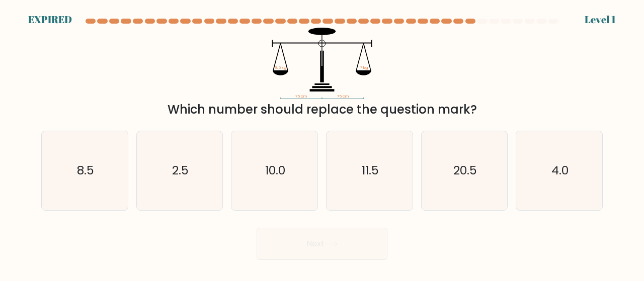 Image resolution: width=644 pixels, height=281 pixels. I want to click on text: 20.5, so click(465, 171).